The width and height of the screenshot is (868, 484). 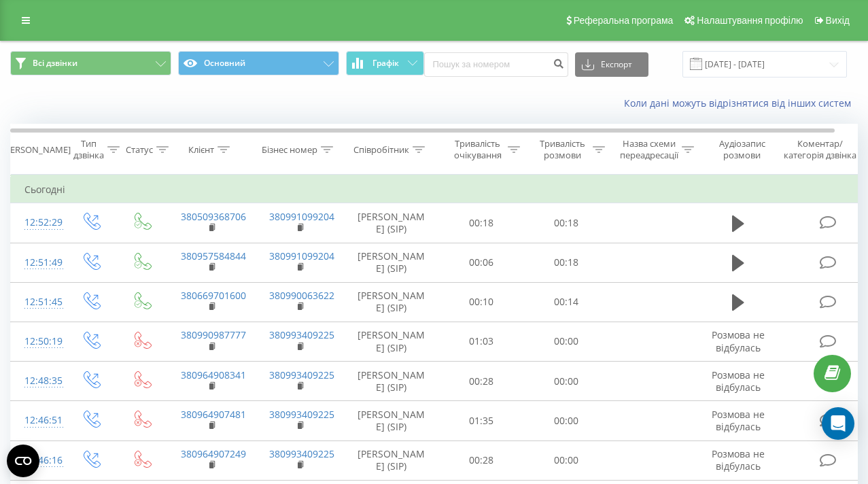 I want to click on div: Співробітник, so click(x=381, y=149).